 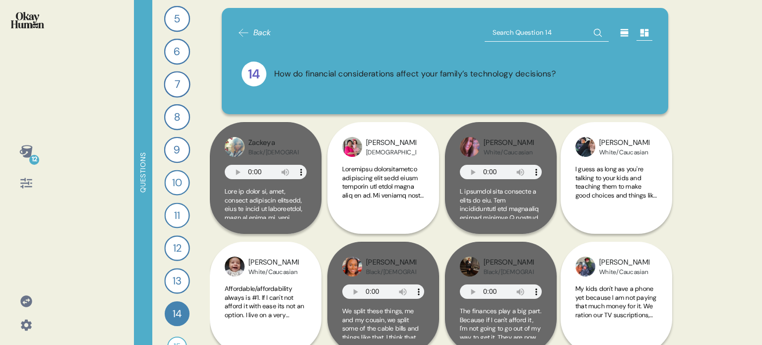 What do you see at coordinates (586, 267) in the screenshot?
I see `img: profilepic_25164136863192506.jpg` at bounding box center [586, 267].